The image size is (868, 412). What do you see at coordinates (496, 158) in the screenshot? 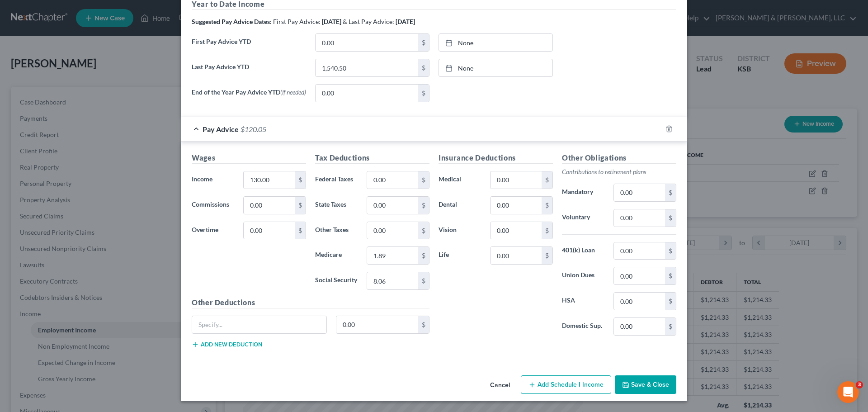
I see `h5: Insurance Deductions` at bounding box center [496, 158].